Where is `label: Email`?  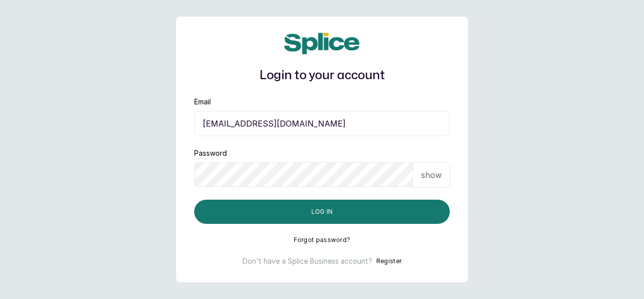 label: Email is located at coordinates (202, 102).